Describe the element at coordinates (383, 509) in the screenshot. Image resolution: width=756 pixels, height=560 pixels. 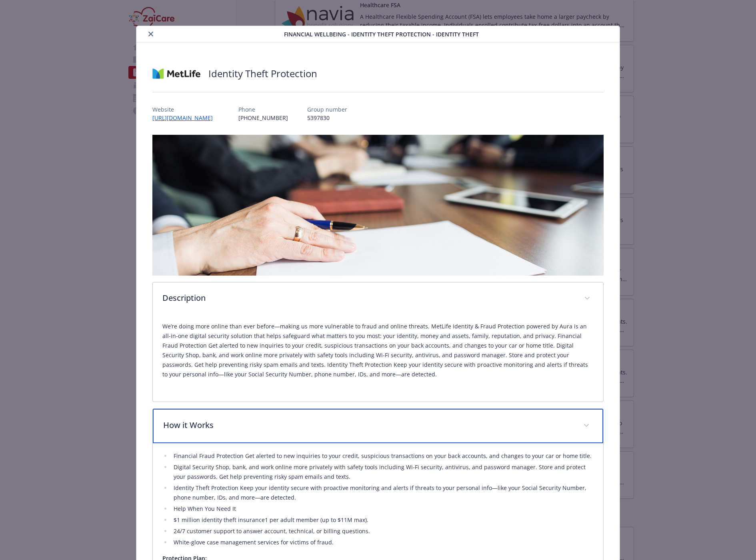
I see `li: Help When You Need It` at that location.